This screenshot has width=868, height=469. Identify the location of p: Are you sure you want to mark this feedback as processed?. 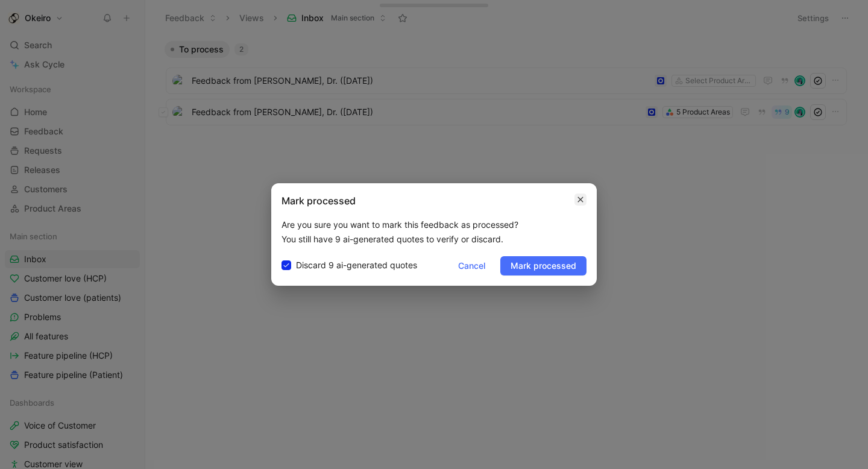
(434, 225).